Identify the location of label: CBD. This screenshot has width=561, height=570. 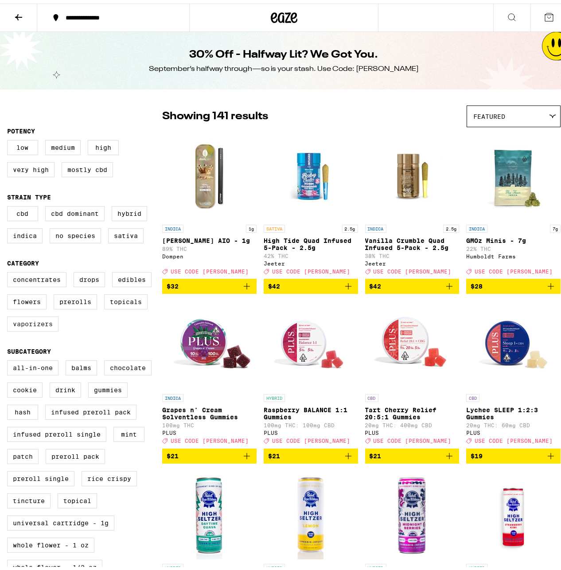
(23, 210).